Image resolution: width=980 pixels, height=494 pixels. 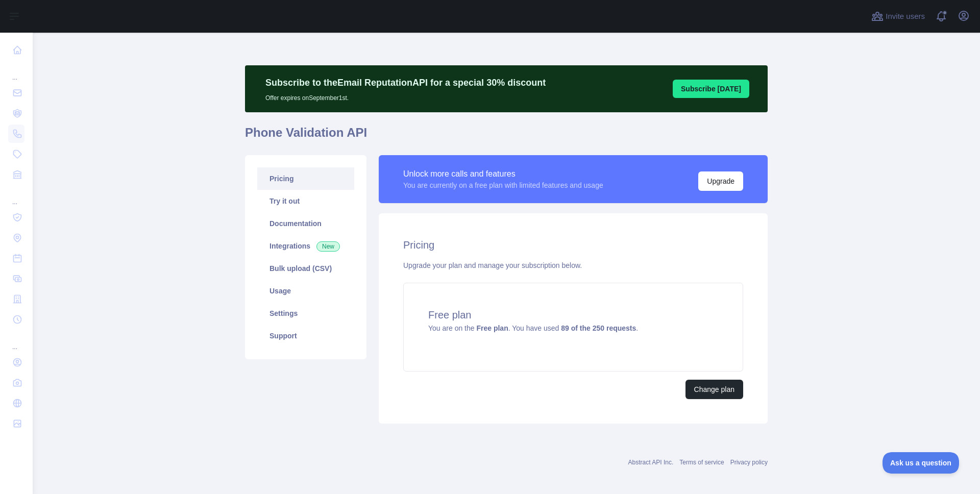 I want to click on a: Bulk upload (CSV), so click(x=306, y=269).